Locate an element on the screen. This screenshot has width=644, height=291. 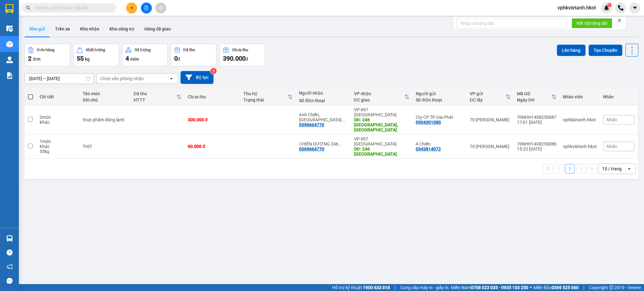
button: Chưa thu390.000đ is located at coordinates (243, 55).